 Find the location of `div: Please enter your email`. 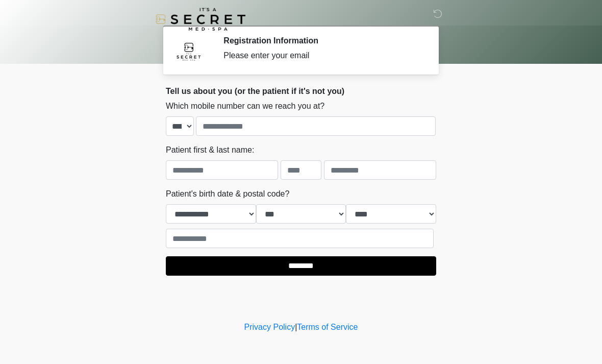

div: Please enter your email is located at coordinates (322, 56).